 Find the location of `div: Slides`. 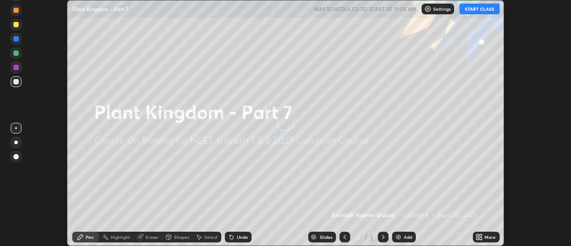

div: Slides is located at coordinates (326, 237).